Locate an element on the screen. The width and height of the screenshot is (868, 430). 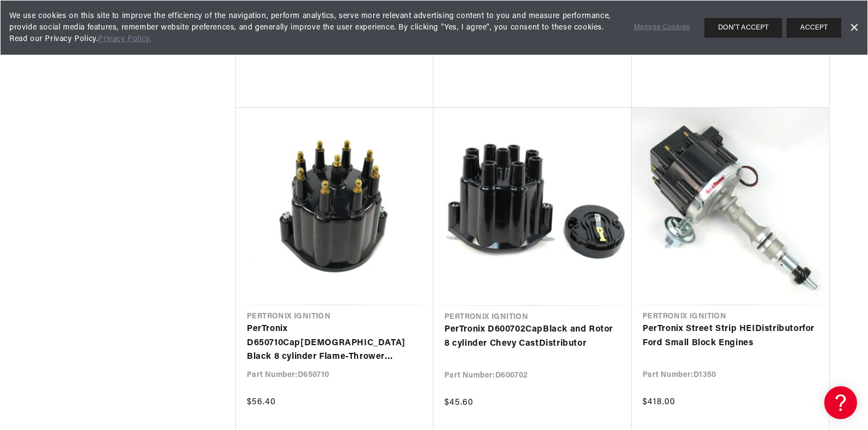
a: PerTronix D600702CapBlack and Rotor 8 cylinder Chevy CastDistributor is located at coordinates (532, 336).